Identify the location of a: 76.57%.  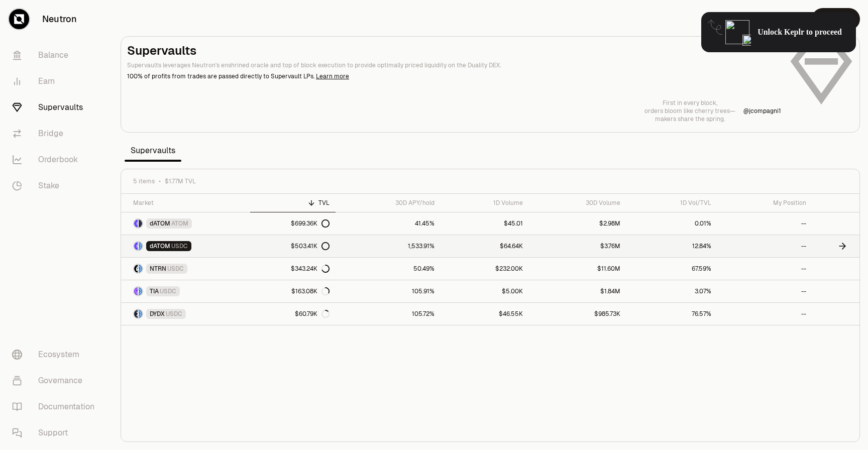
(673, 314).